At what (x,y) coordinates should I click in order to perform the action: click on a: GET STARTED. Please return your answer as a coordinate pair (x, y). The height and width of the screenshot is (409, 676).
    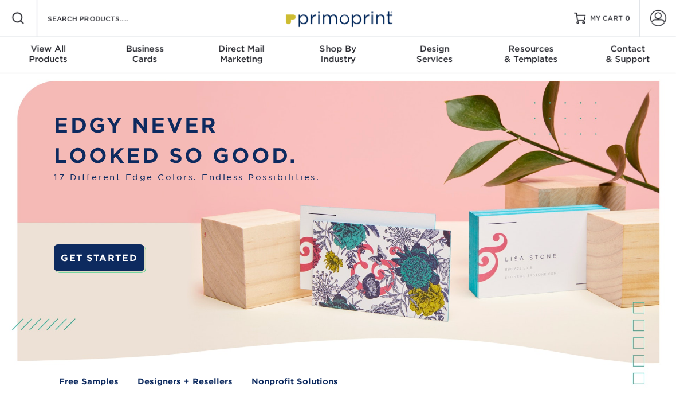
    Looking at the image, I should click on (99, 257).